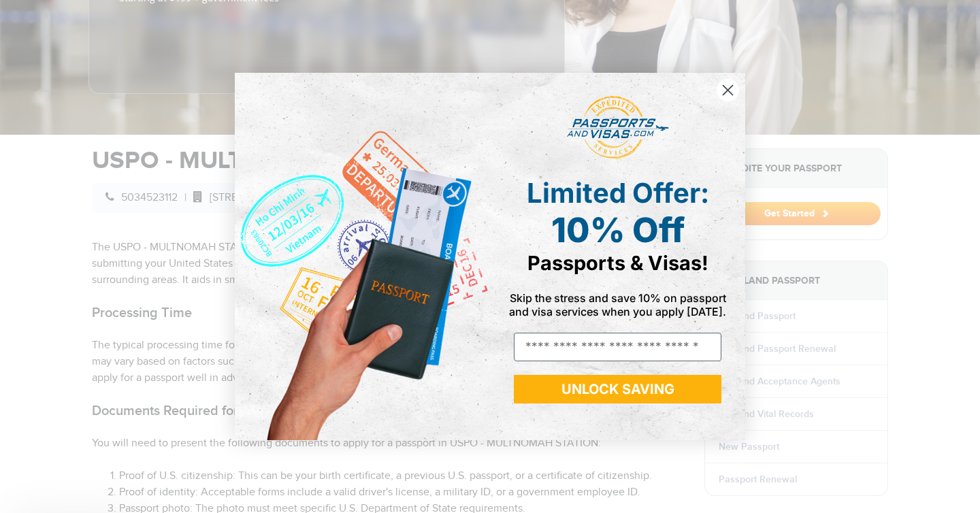  Describe the element at coordinates (618, 193) in the screenshot. I see `span: Limited Offer:` at that location.